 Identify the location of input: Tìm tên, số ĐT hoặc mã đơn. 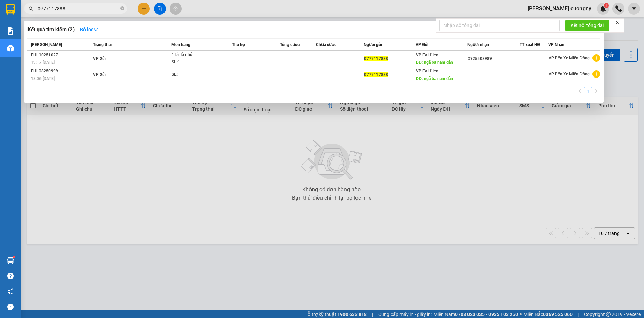
(78, 9).